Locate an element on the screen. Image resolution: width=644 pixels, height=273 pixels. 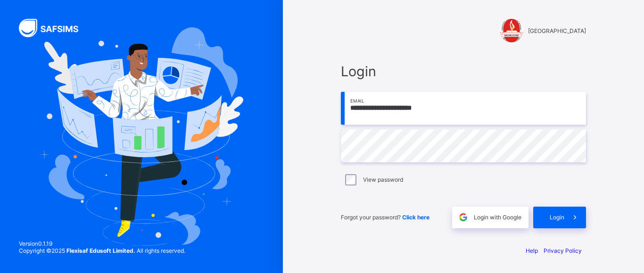
span: Copyright © 2025 All rights reserved. is located at coordinates (102, 251).